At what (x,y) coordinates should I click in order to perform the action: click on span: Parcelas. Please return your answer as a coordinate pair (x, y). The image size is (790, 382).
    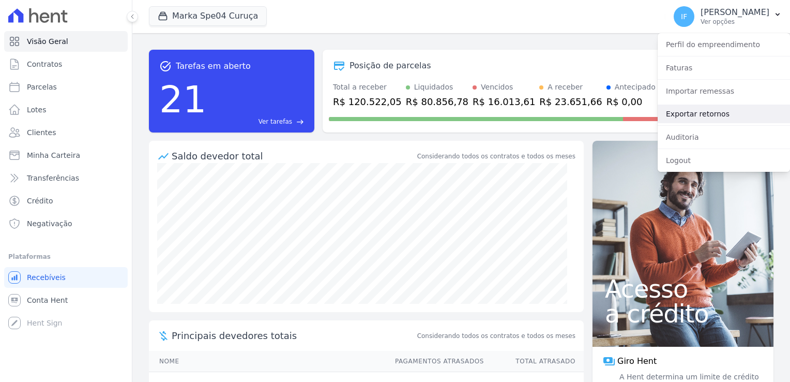
    Looking at the image, I should click on (42, 87).